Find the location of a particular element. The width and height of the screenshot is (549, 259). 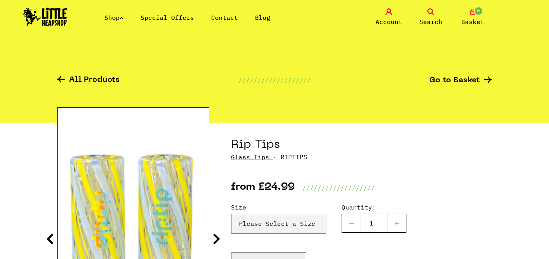

img: Little Head Shop Logo is located at coordinates (45, 17).